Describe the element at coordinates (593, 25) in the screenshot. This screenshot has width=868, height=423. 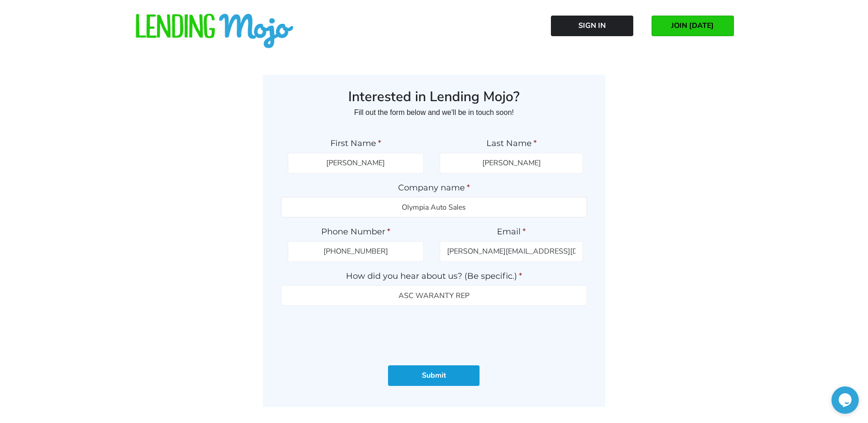
I see `span: Sign In` at that location.